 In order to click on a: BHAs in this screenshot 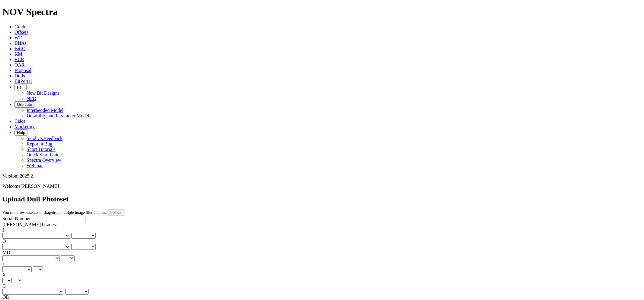, I will do `click(21, 43)`.